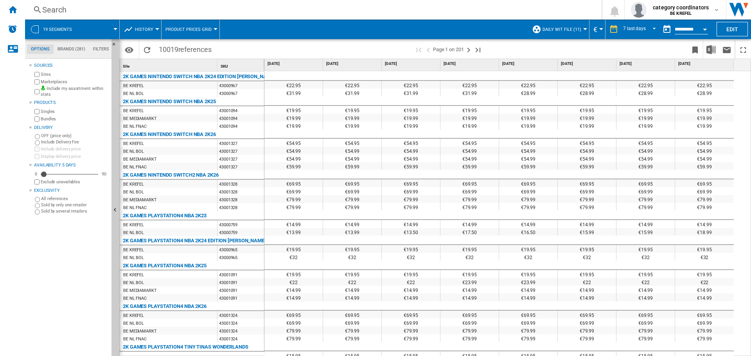 The height and width of the screenshot is (356, 751). Describe the element at coordinates (74, 74) in the screenshot. I see `label: Sites` at that location.